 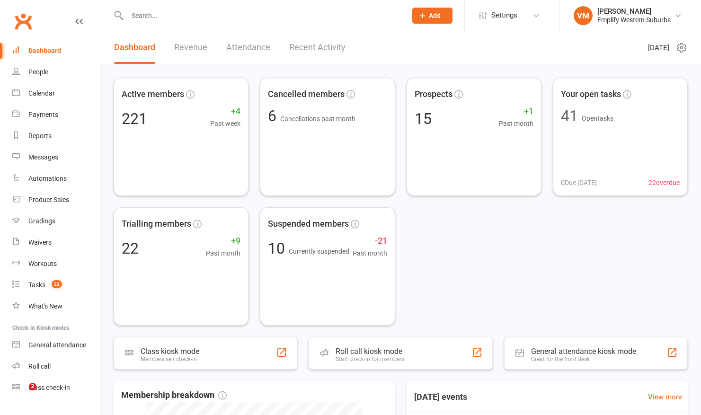 What do you see at coordinates (56, 200) in the screenshot?
I see `a: Product Sales` at bounding box center [56, 200].